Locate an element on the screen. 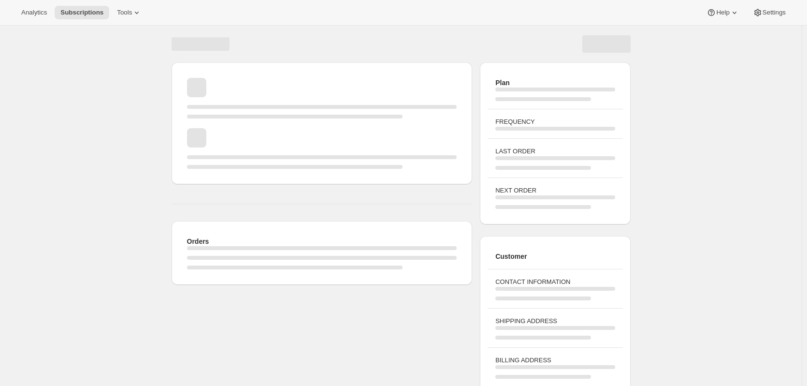  h3: BILLING ADDRESS is located at coordinates (555, 360).